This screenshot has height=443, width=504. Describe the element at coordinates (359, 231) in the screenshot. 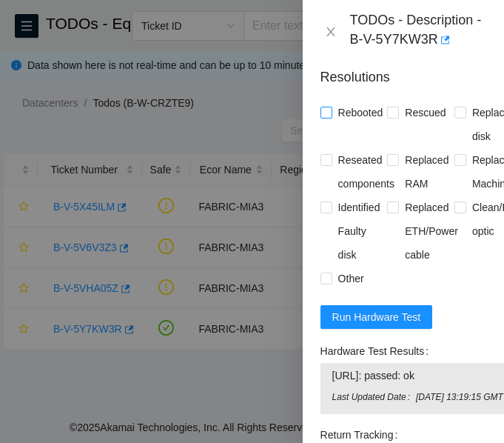

I see `span: Identified Faulty disk` at that location.